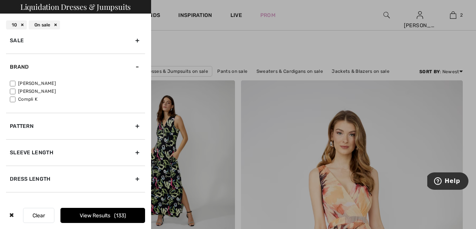 This screenshot has height=229, width=476. What do you see at coordinates (103, 216) in the screenshot?
I see `button: View Results133` at bounding box center [103, 216].